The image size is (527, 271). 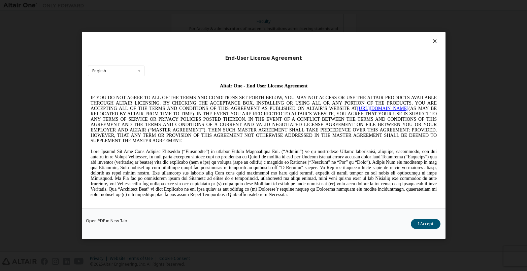 What do you see at coordinates (263, 58) in the screenshot?
I see `div: End-User License Agreement` at bounding box center [263, 58].